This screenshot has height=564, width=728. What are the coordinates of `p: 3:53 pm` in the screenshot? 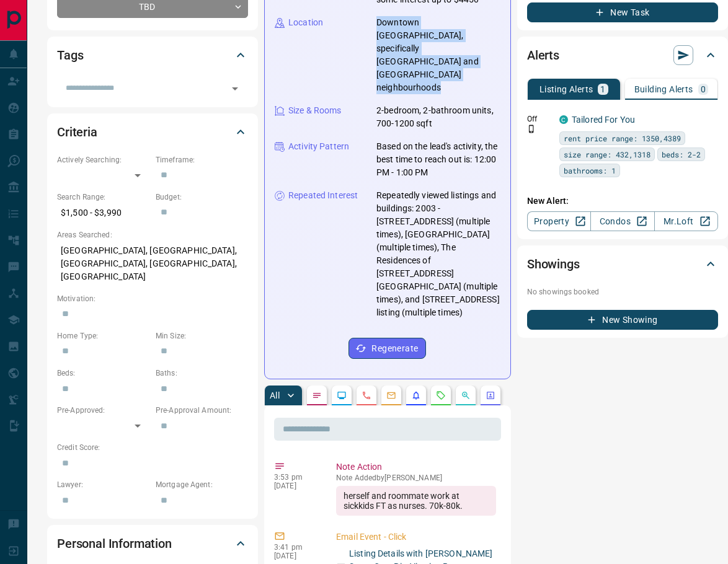 It's located at (295, 478).